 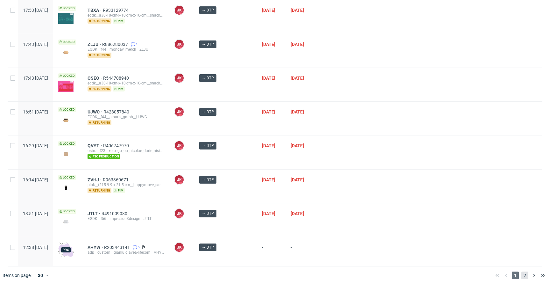 What do you see at coordinates (117, 78) in the screenshot?
I see `a: R544708940` at bounding box center [117, 78].